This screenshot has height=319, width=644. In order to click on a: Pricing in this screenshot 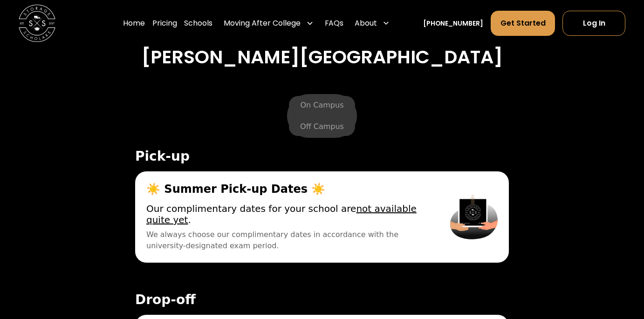, I will do `click(165, 23)`.